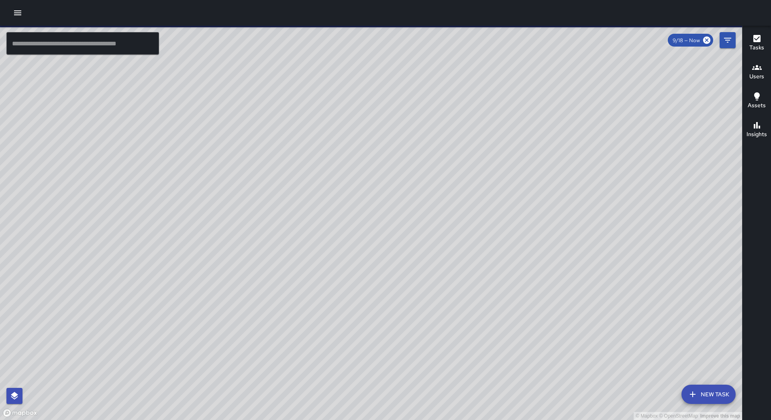 Image resolution: width=771 pixels, height=420 pixels. Describe the element at coordinates (728, 40) in the screenshot. I see `button: Filters` at that location.